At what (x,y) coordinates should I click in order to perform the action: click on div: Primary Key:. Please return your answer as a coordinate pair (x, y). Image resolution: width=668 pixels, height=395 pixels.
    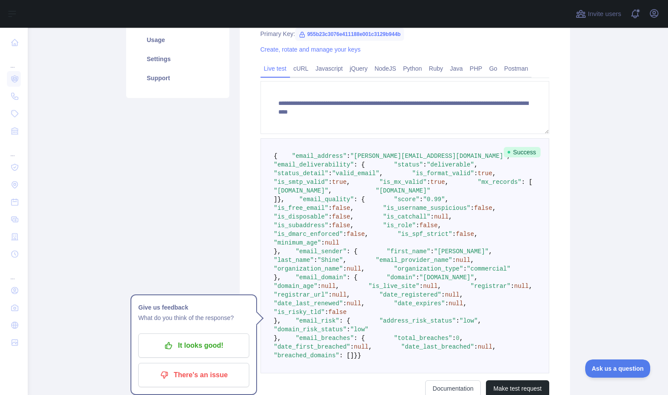
    Looking at the image, I should click on (405, 34).